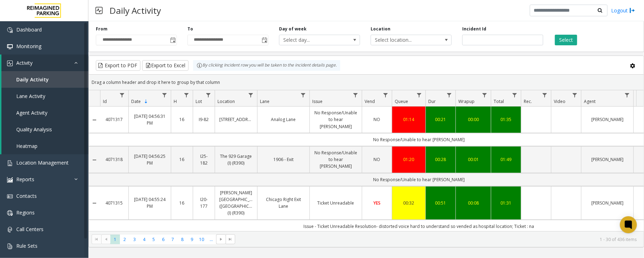 Image resolution: width=644 pixels, height=258 pixels. I want to click on span: Lane, so click(264, 101).